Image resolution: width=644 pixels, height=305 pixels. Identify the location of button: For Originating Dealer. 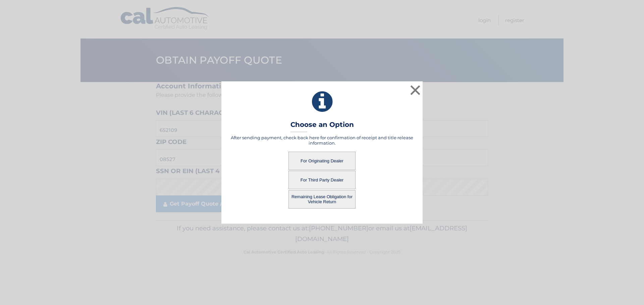
(322, 161).